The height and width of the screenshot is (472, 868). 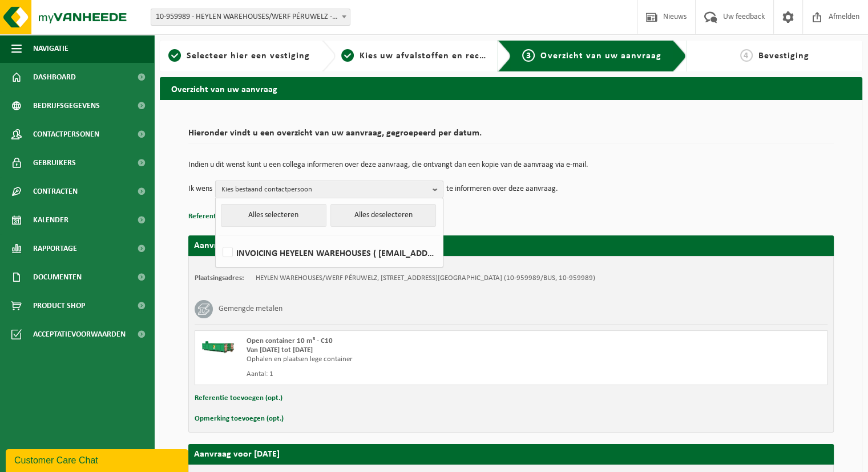 What do you see at coordinates (201, 189) in the screenshot?
I see `p: Ik wens` at bounding box center [201, 189].